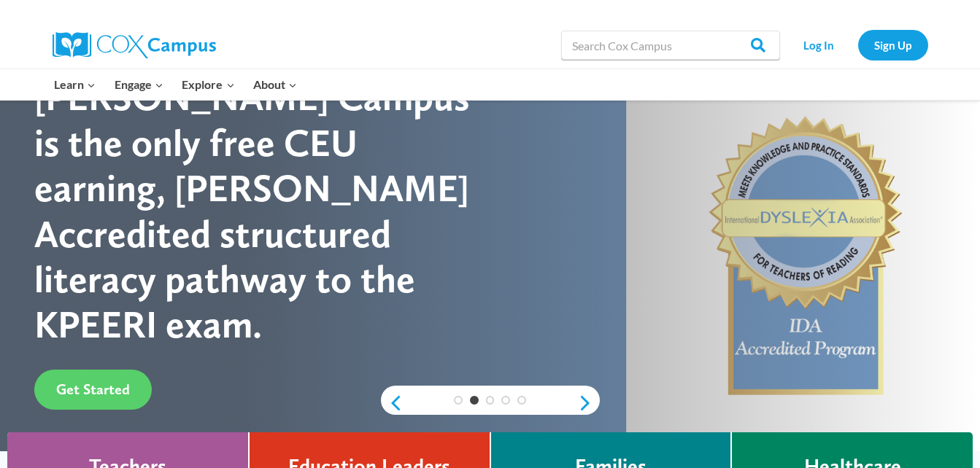 This screenshot has height=468, width=980. What do you see at coordinates (93, 389) in the screenshot?
I see `span: Get Started` at bounding box center [93, 389].